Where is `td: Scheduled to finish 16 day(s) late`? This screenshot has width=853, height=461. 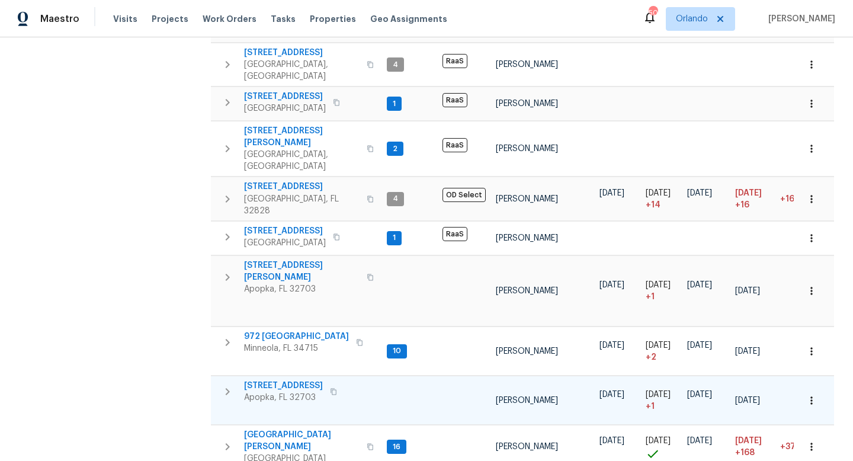 td: Scheduled to finish 16 day(s) late is located at coordinates (753, 198).